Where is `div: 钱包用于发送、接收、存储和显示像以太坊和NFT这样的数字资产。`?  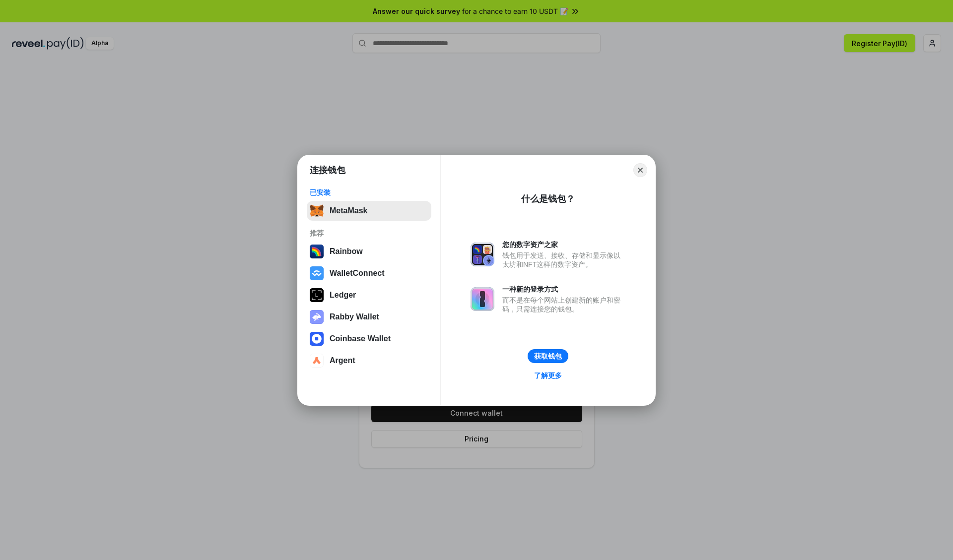 div: 钱包用于发送、接收、存储和显示像以太坊和NFT这样的数字资产。 is located at coordinates (564, 260).